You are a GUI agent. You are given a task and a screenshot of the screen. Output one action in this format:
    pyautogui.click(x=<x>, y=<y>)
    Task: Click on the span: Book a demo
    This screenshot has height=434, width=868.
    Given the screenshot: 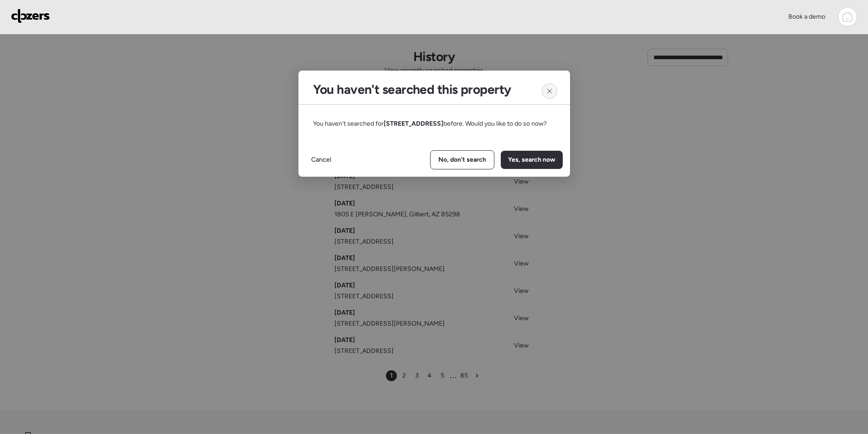 What is the action you would take?
    pyautogui.click(x=807, y=17)
    